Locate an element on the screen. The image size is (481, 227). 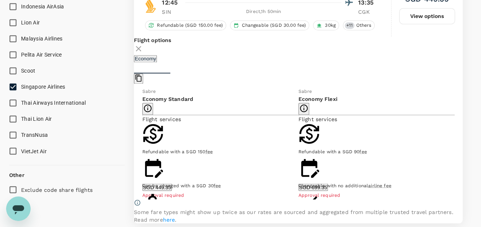
span: 30kg is located at coordinates (330, 25).